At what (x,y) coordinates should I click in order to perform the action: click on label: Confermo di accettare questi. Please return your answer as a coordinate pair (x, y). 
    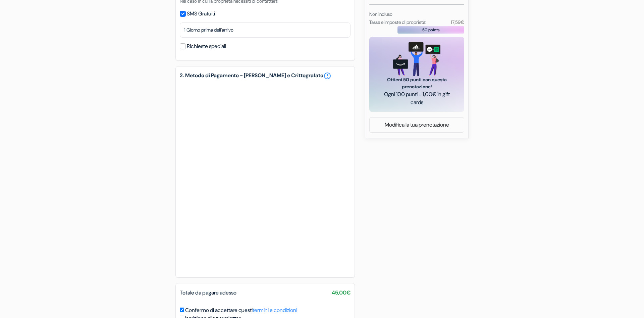
    Looking at the image, I should click on (242, 310).